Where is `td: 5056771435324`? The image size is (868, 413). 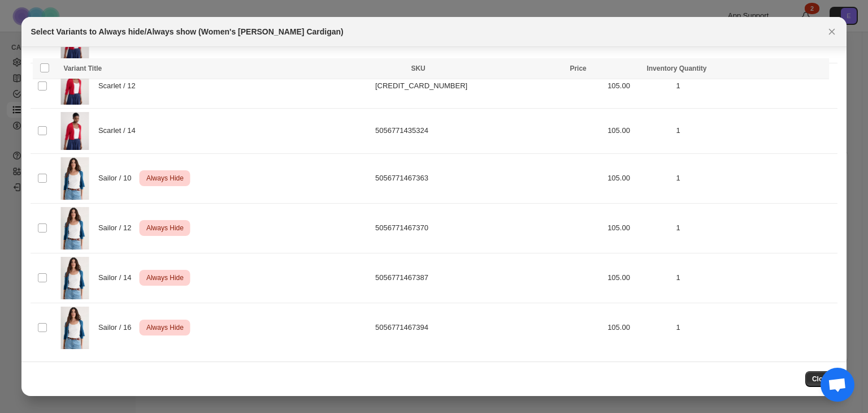
td: 5056771435324 is located at coordinates (488, 131).